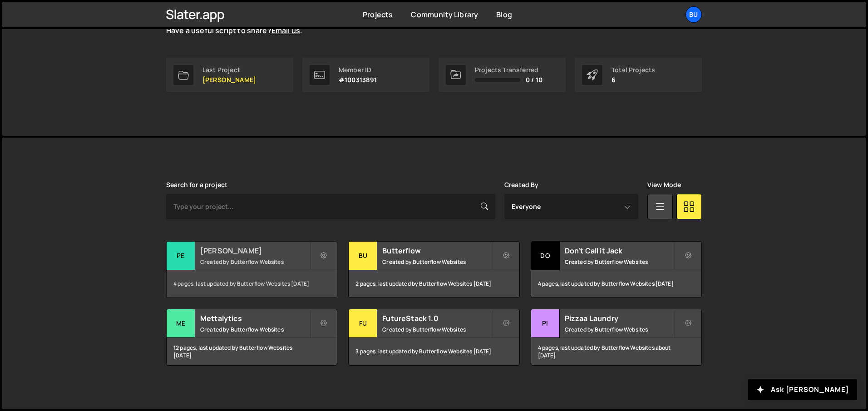 This screenshot has height=411, width=868. Describe the element at coordinates (617, 269) in the screenshot. I see `a: Do Don't Call it Jack Created by Butterflow Websites 4 pages, last updated by Butterflow Websites...` at that location.